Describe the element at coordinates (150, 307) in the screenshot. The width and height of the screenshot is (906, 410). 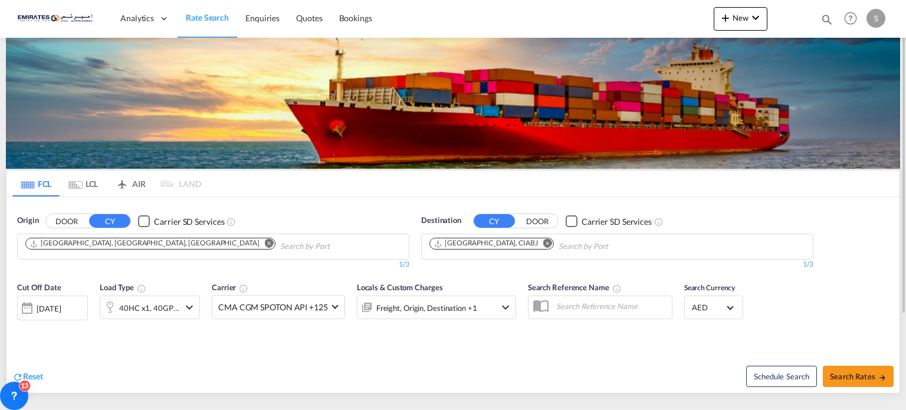
I see `div: 40HC x1 40GP x1 20GP x1icon-chevron-down` at that location.